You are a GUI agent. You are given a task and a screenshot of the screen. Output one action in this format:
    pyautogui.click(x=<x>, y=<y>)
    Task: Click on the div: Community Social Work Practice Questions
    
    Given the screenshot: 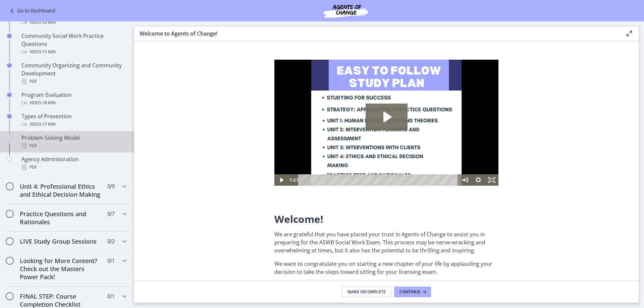 What is the action you would take?
    pyautogui.click(x=74, y=44)
    